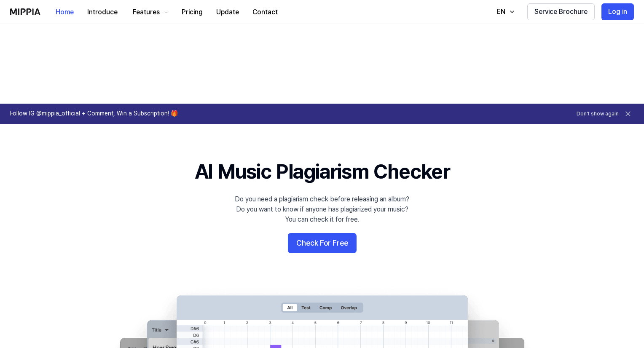 This screenshot has height=348, width=644. I want to click on h1: Follow IG @mippia_official + Comment, Win a Subscription! 🎁, so click(94, 114).